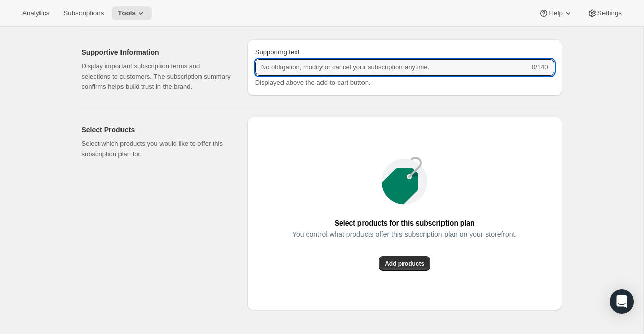 Image resolution: width=644 pixels, height=334 pixels. I want to click on span: Select products for this subscription plan, so click(405, 223).